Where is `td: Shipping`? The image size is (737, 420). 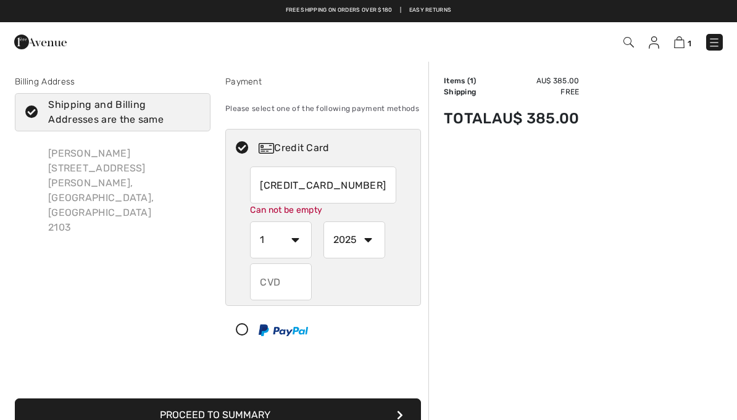
td: Shipping is located at coordinates (468, 92).